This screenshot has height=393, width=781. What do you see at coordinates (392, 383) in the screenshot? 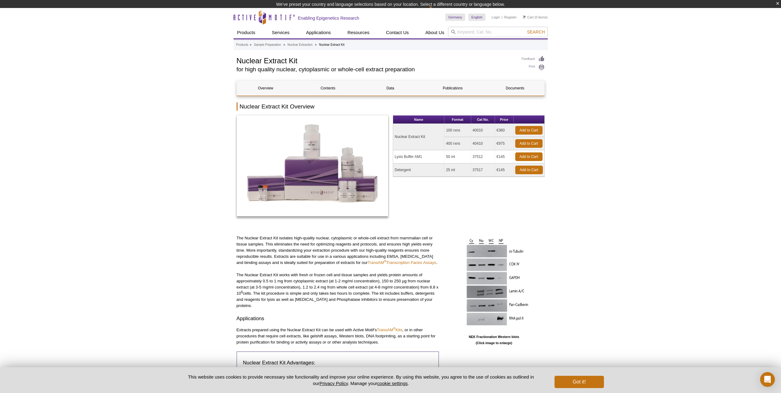
I see `button: cookie settings` at bounding box center [392, 383].